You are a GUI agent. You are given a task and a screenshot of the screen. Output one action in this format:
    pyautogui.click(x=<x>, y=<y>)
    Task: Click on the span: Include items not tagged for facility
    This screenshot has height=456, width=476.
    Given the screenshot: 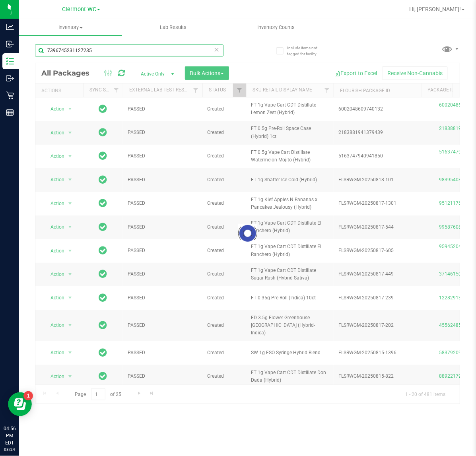 What is the action you would take?
    pyautogui.click(x=307, y=51)
    